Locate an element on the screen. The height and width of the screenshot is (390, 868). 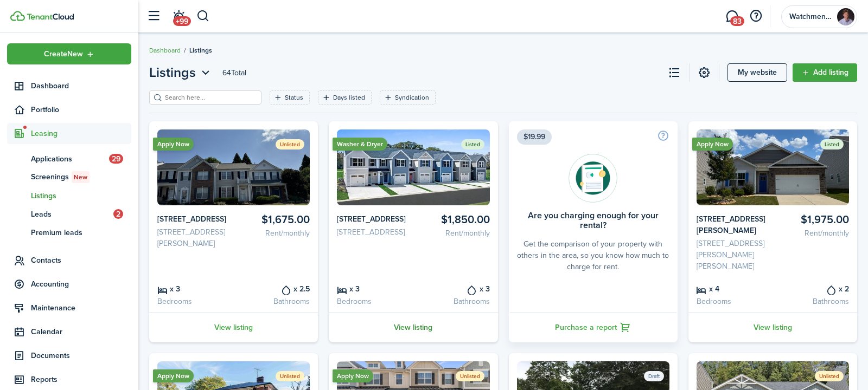
button: Listings is located at coordinates (181, 73).